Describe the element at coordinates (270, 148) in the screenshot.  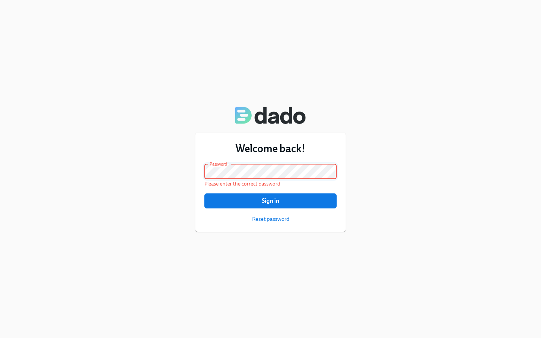
I see `h3: Welcome back!` at that location.